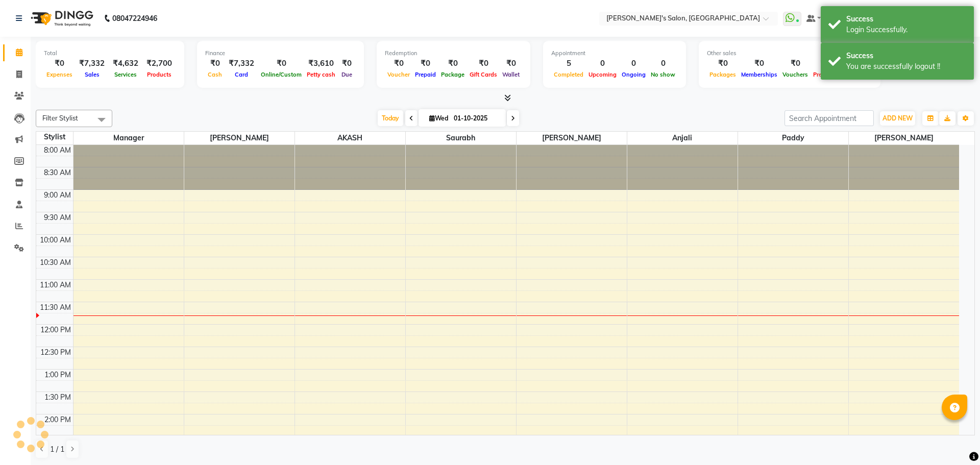 This screenshot has width=980, height=465. I want to click on span: Anjali, so click(683, 138).